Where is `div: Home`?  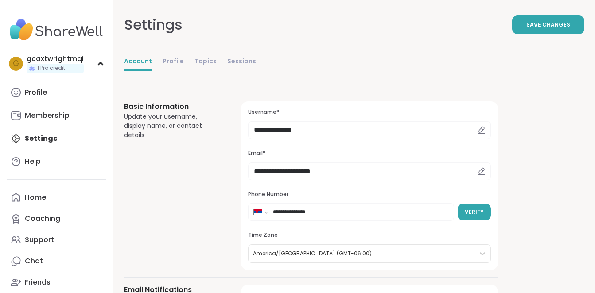 div: Home is located at coordinates (35, 197).